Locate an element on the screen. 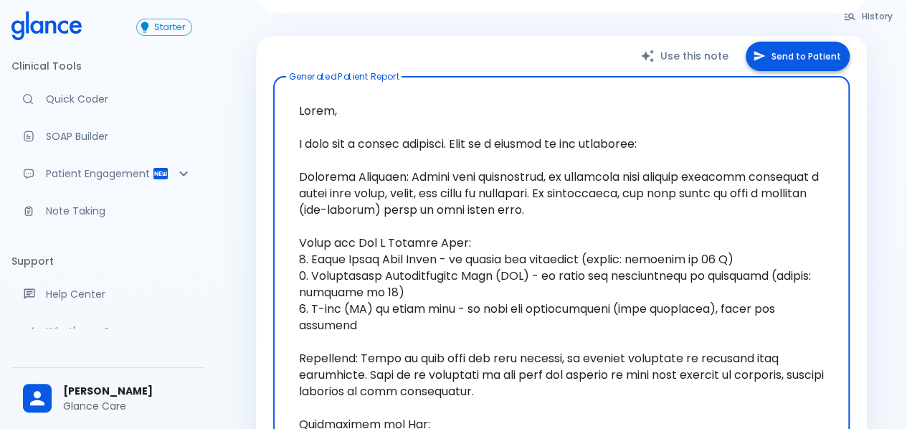 Image resolution: width=907 pixels, height=429 pixels. p: Patient Engagement is located at coordinates (99, 174).